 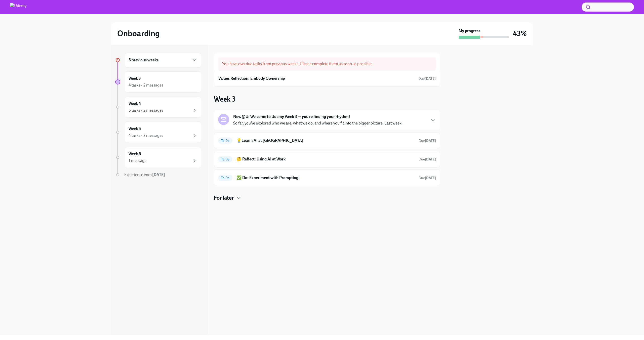 What do you see at coordinates (146, 111) in the screenshot?
I see `div: 5 tasks • 2 messages` at bounding box center [146, 111].